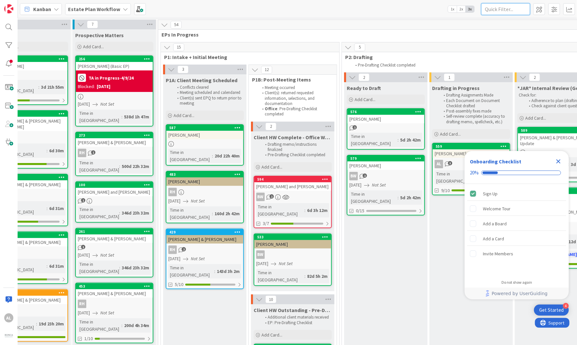  Describe the element at coordinates (296, 323) in the screenshot. I see `li: EP: Pre-Drafting Checklist` at that location.